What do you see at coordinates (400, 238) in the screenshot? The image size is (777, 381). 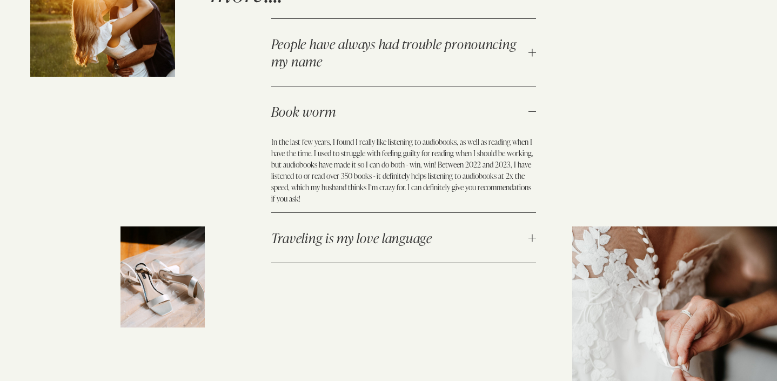 I see `span: Traveling is my love language` at bounding box center [400, 238].